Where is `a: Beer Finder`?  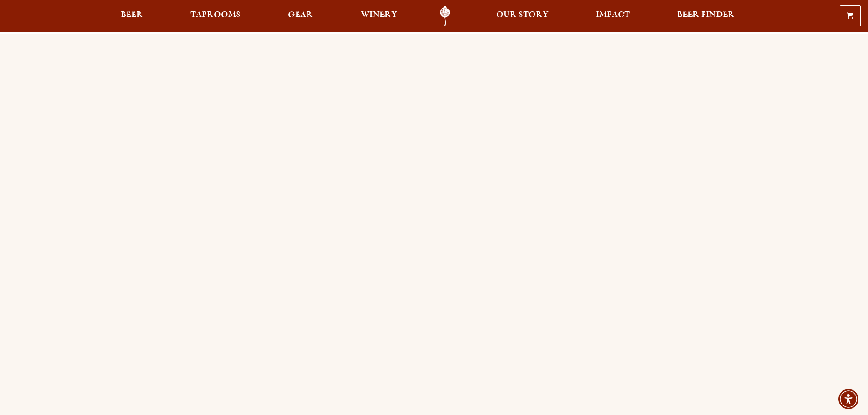 a: Beer Finder is located at coordinates (705, 16).